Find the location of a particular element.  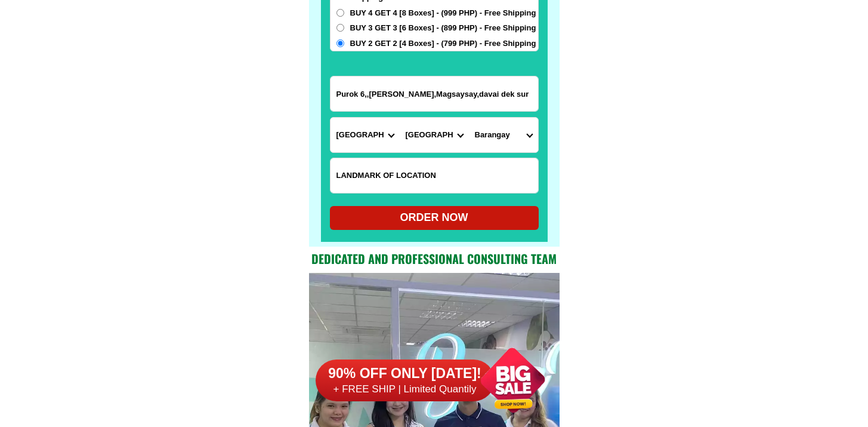

h6: + FREE SHIP | Limited Quantily is located at coordinates (405, 389).